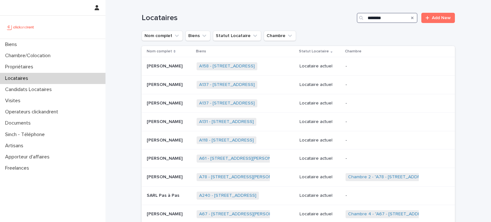 The width and height of the screenshot is (491, 222). I want to click on span: Add New, so click(441, 18).